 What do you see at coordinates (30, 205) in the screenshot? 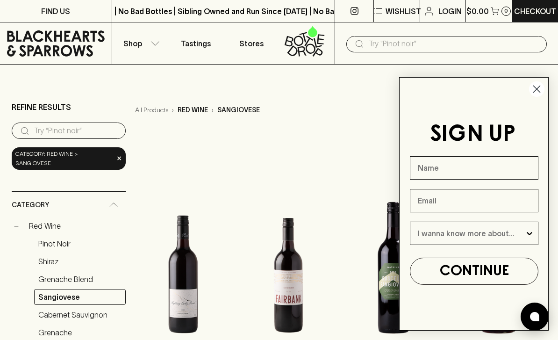
I see `span: Category` at bounding box center [30, 205].